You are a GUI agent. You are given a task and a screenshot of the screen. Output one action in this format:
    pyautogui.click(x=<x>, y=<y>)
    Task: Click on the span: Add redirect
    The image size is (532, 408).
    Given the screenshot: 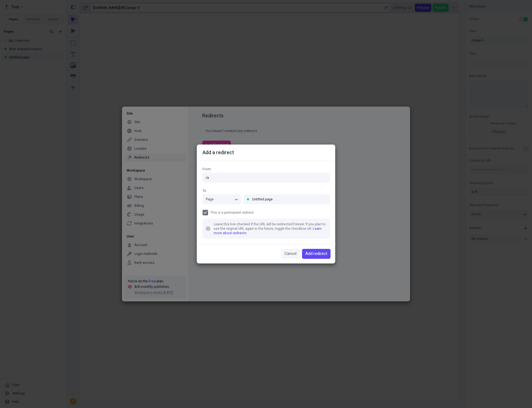 What is the action you would take?
    pyautogui.click(x=316, y=254)
    